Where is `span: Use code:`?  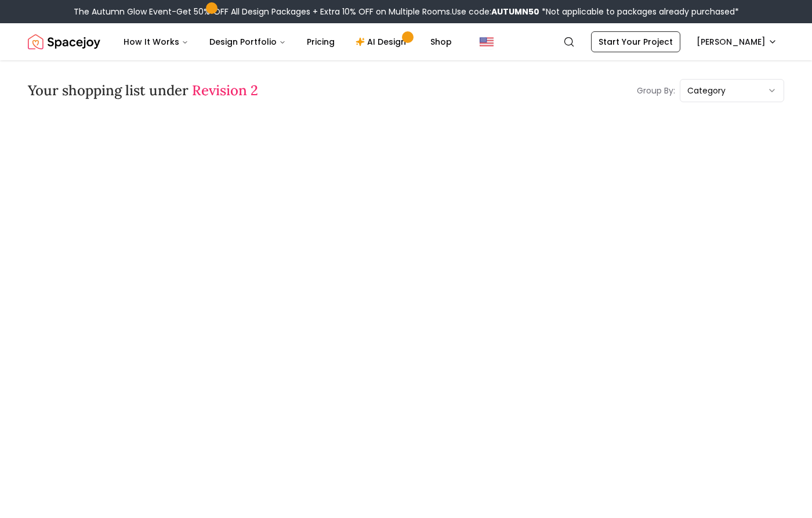
span: Use code: is located at coordinates (496, 12).